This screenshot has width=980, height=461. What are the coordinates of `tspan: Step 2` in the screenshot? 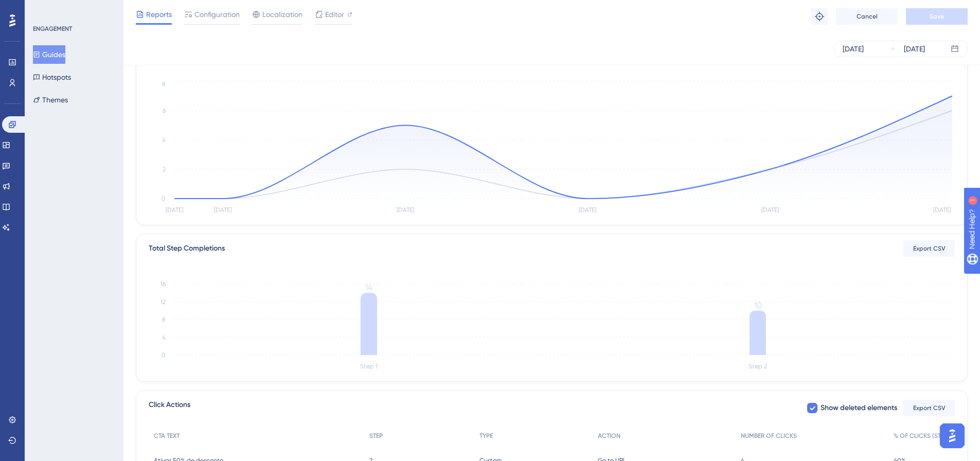 It's located at (757, 366).